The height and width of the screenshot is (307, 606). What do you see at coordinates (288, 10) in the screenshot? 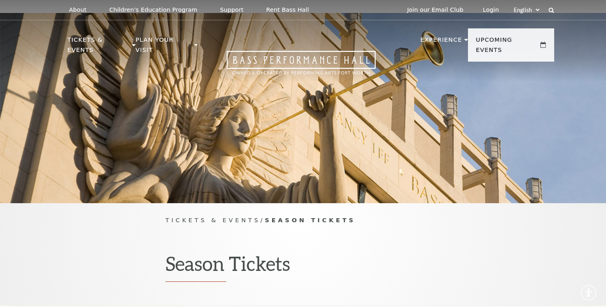
I see `p: Rent Bass Hall` at bounding box center [288, 10].